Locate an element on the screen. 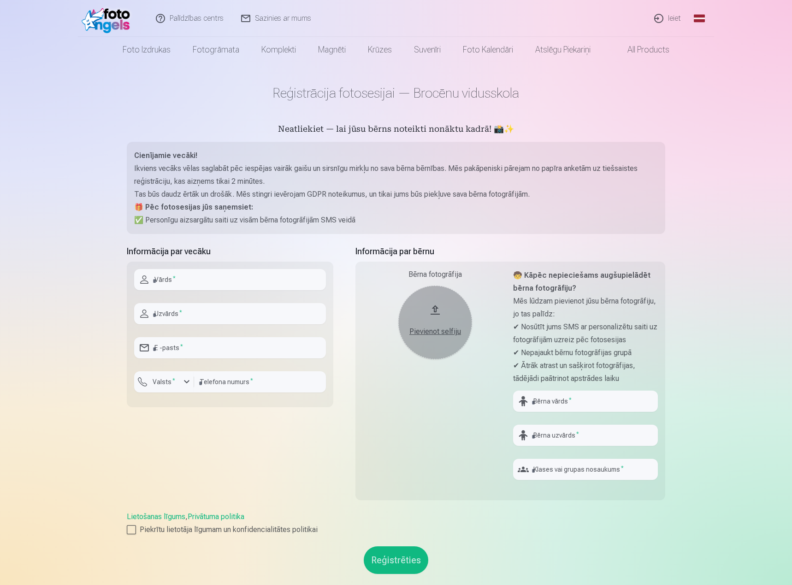 This screenshot has width=792, height=585. button: Reģistrēties is located at coordinates (396, 561).